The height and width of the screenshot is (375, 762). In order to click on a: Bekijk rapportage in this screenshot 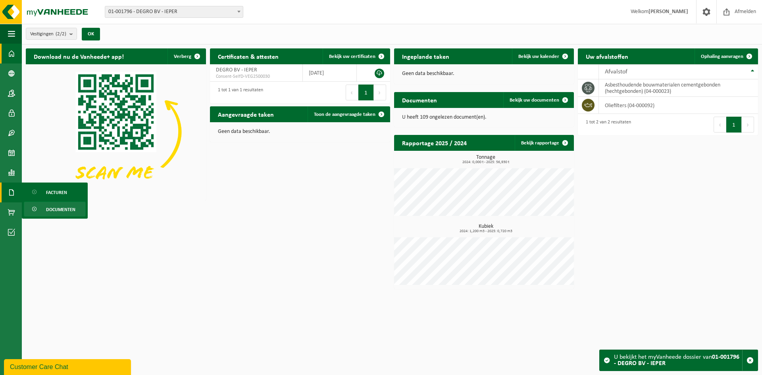, I will do `click(544, 143)`.